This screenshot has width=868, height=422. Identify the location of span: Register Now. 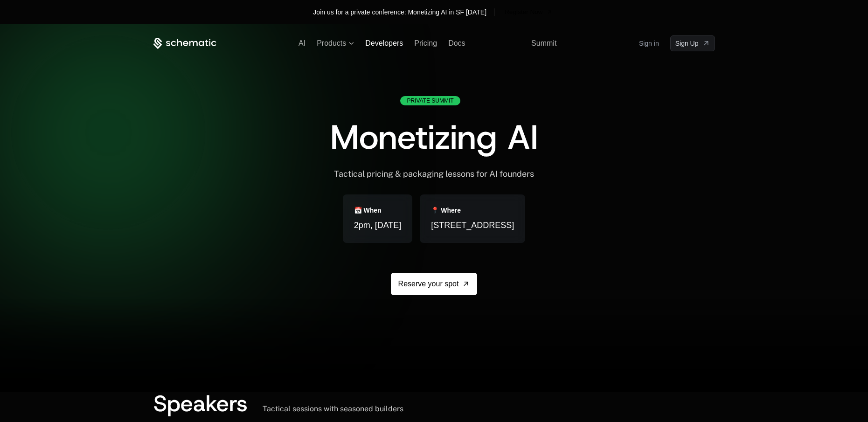
(524, 12).